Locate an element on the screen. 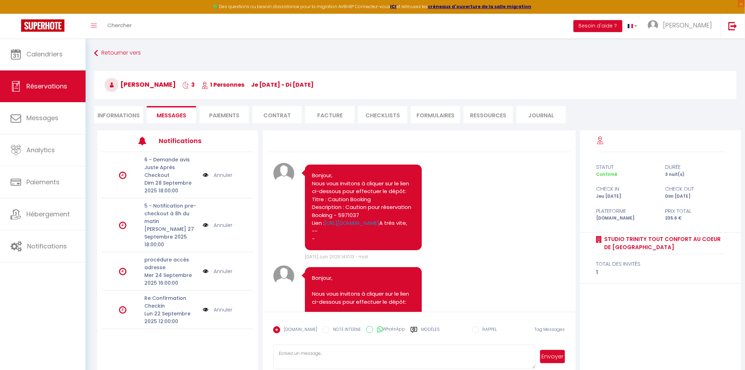  span: Calendriers is located at coordinates (44, 54).